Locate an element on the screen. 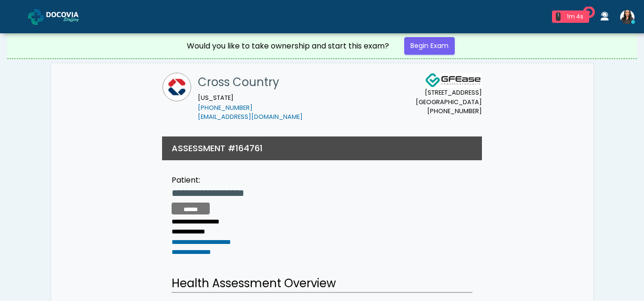  a: Docovia is located at coordinates (61, 17).